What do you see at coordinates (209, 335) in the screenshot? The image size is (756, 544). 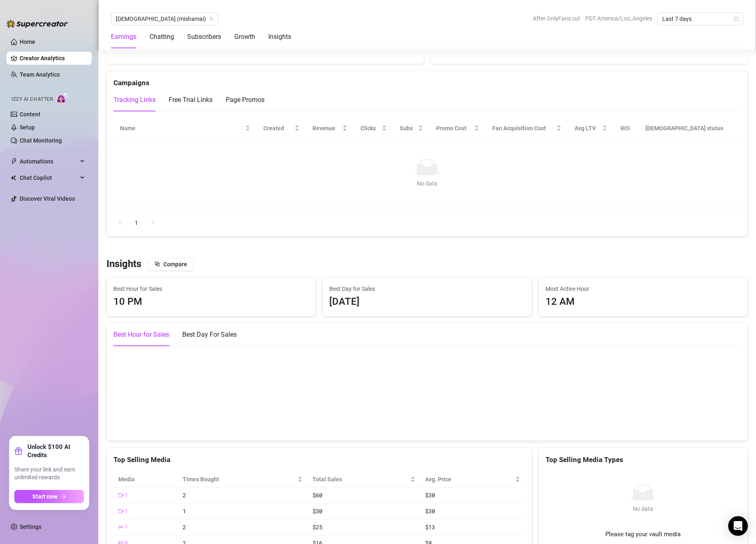 I see `div: Best Day For Sales` at bounding box center [209, 335].